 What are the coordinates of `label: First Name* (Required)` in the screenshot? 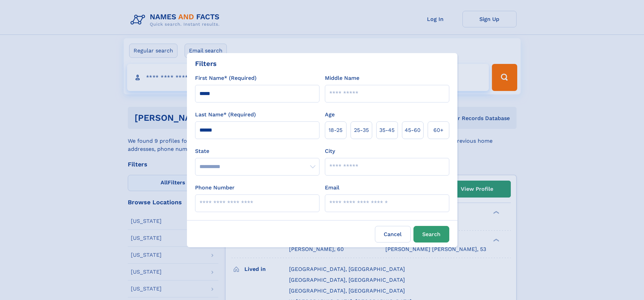 It's located at (226, 78).